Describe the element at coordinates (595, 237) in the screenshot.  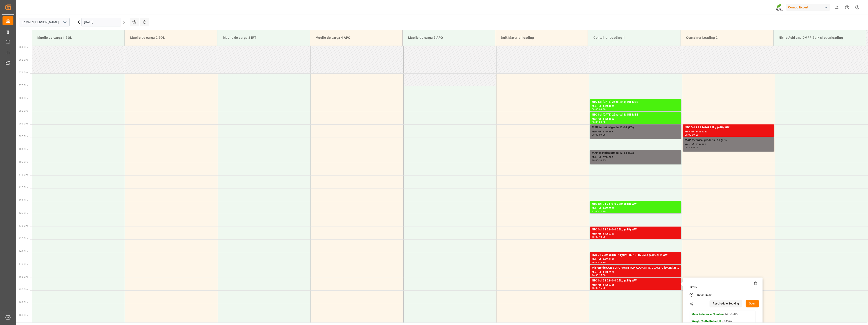
I see `div: 13:00` at that location.